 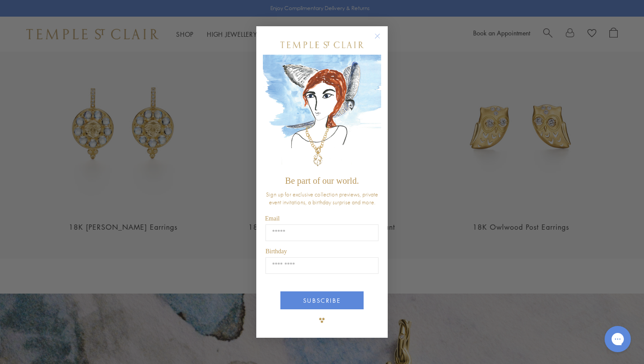 I want to click on button: SUBSCRIBE, so click(x=322, y=300).